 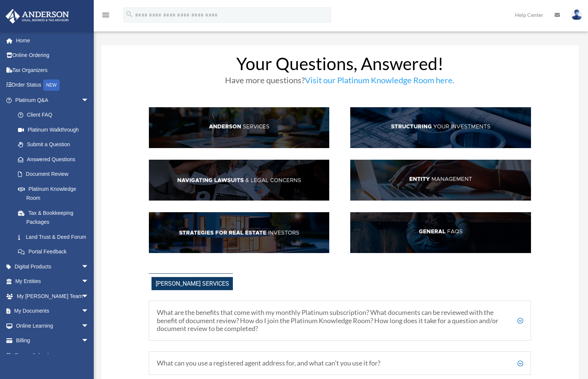 What do you see at coordinates (55, 174) in the screenshot?
I see `a: Document Review` at bounding box center [55, 174].